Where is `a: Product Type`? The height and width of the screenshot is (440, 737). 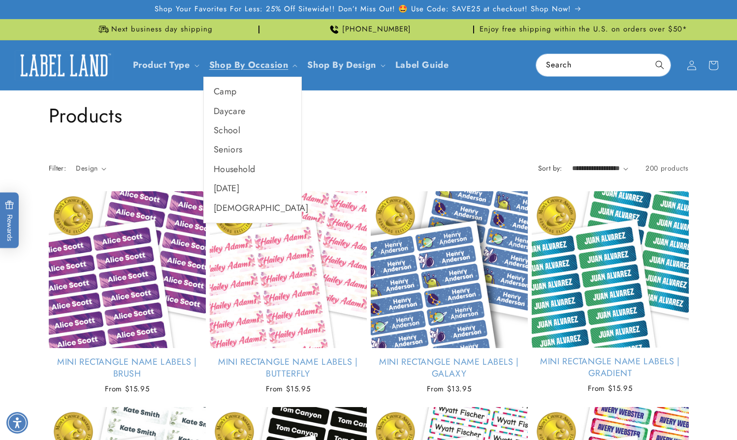
a: Product Type is located at coordinates (161, 65).